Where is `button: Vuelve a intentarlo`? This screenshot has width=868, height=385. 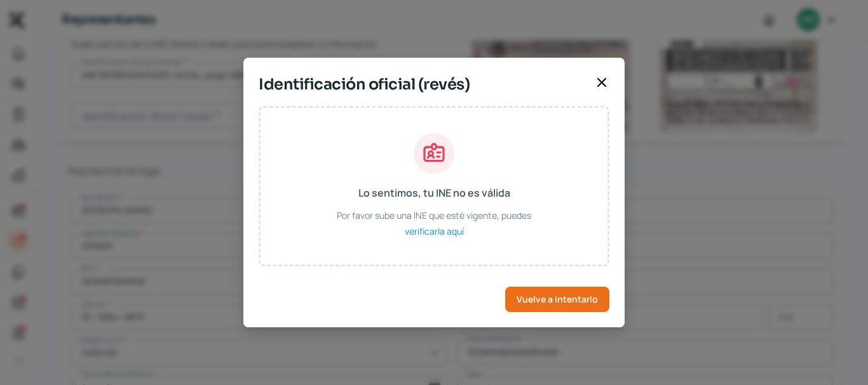 button: Vuelve a intentarlo is located at coordinates (557, 300).